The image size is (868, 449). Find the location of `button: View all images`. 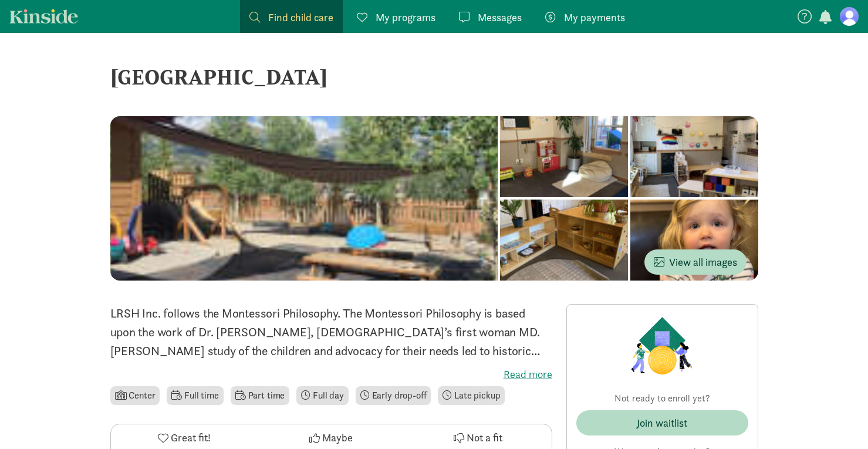

button: View all images is located at coordinates (695, 262).